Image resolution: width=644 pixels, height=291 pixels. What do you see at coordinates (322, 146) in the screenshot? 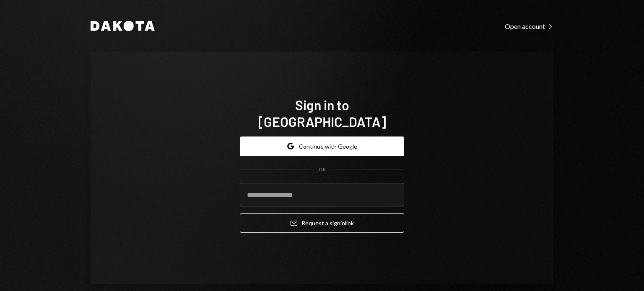
I see `button: Continue with Google` at bounding box center [322, 146].